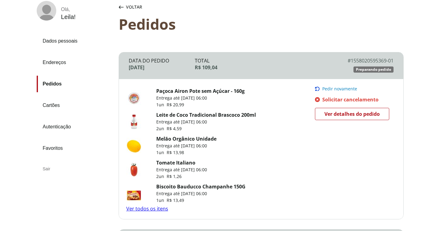 Image resolution: width=440 pixels, height=231 pixels. Describe the element at coordinates (69, 9) in the screenshot. I see `div: Olá ,` at that location.